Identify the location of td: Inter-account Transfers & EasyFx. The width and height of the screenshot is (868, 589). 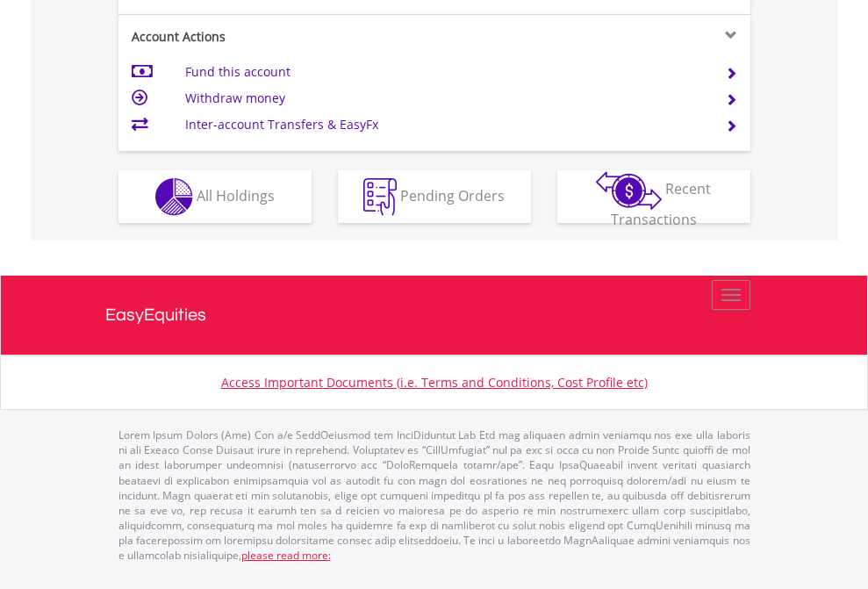
(444, 124).